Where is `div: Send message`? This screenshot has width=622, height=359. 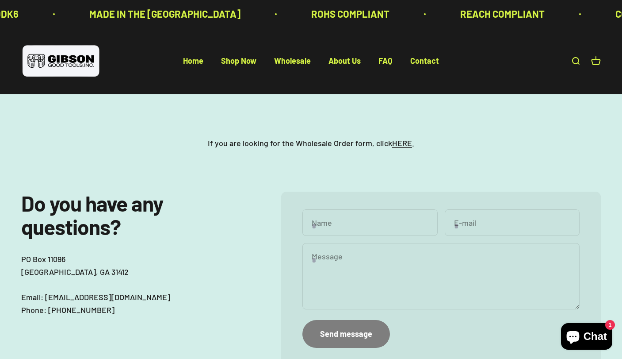 div: Send message is located at coordinates (346, 333).